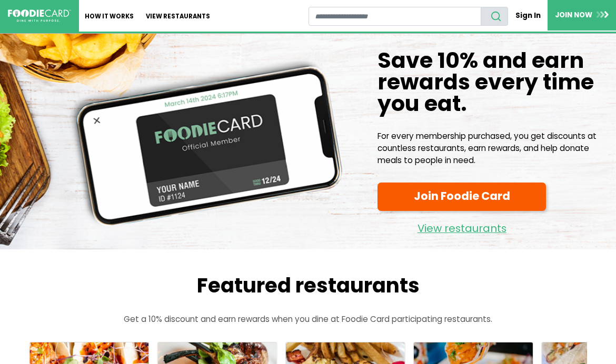 This screenshot has height=364, width=616. I want to click on input: restaurant search, so click(395, 16).